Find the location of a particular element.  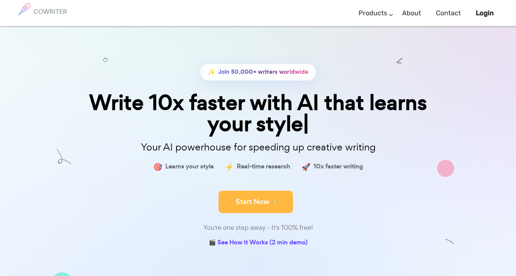

div: You're one step away - It's 100% free! is located at coordinates (258, 227).